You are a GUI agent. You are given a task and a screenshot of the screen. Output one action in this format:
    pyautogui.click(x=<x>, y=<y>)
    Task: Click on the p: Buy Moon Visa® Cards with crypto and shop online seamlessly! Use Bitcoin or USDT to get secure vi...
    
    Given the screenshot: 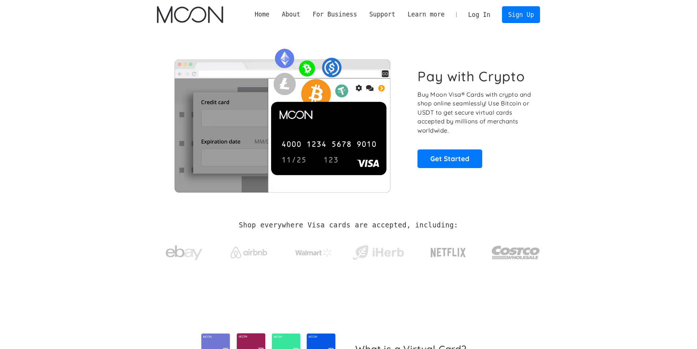 What is the action you would take?
    pyautogui.click(x=475, y=112)
    